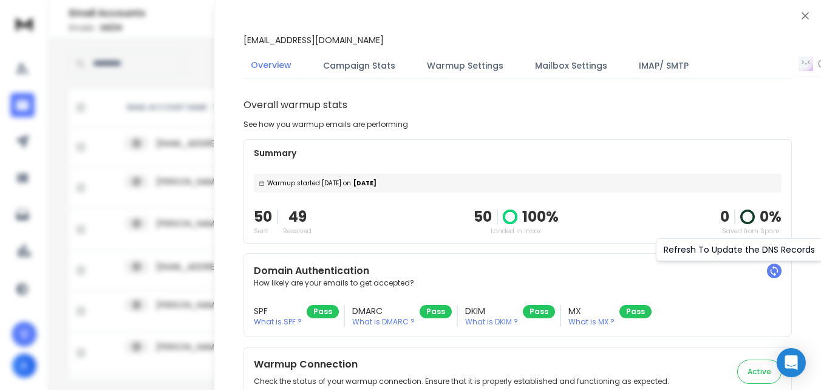 This screenshot has height=390, width=821. I want to click on p: Check the status of your warmup connection. Ensure that it is properly established and functionin..., so click(462, 381).